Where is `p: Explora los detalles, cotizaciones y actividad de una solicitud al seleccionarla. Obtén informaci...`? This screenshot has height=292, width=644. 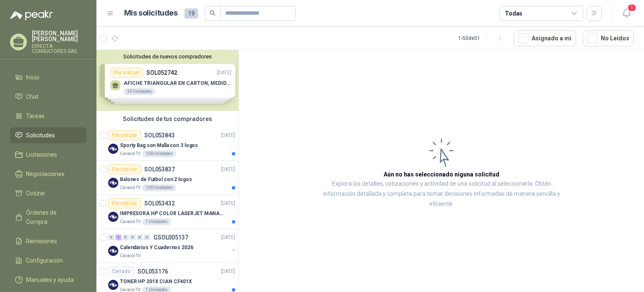 p: Explora los detalles, cotizaciones y actividad de una solicitud al seleccionarla. Obtén informaci... is located at coordinates (441, 194).